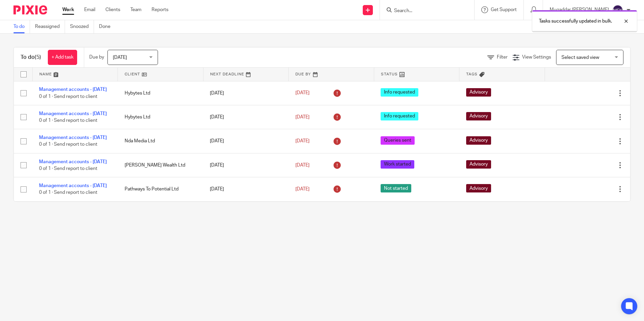  Describe the element at coordinates (89, 10) in the screenshot. I see `a: Email` at that location.